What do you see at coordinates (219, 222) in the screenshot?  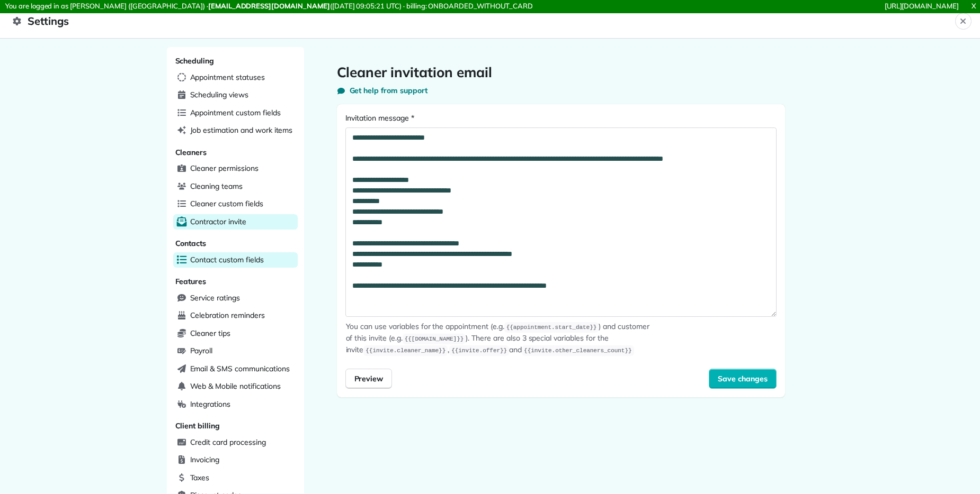 I see `span: Contractor invite` at bounding box center [219, 222].